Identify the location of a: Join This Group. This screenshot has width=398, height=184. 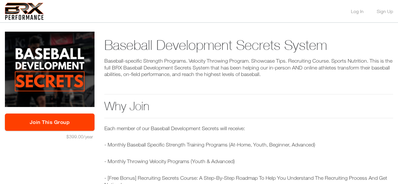
(50, 122).